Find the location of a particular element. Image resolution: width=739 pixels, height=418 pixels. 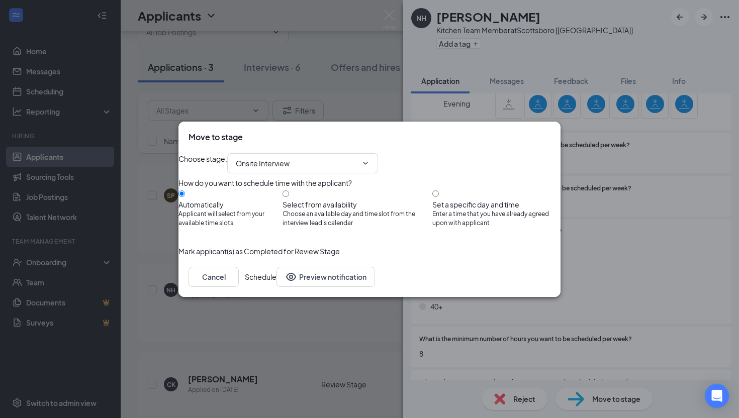

span: Choose stage : is located at coordinates (203, 163).